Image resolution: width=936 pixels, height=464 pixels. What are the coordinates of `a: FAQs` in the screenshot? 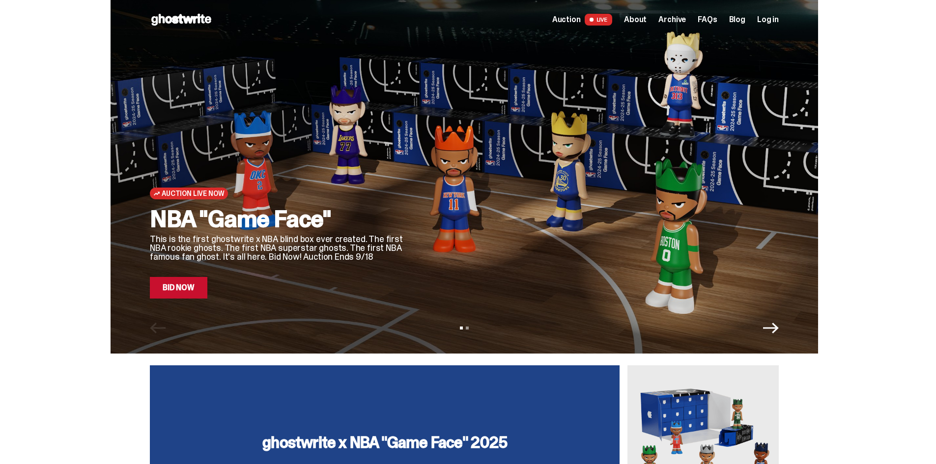 It's located at (707, 20).